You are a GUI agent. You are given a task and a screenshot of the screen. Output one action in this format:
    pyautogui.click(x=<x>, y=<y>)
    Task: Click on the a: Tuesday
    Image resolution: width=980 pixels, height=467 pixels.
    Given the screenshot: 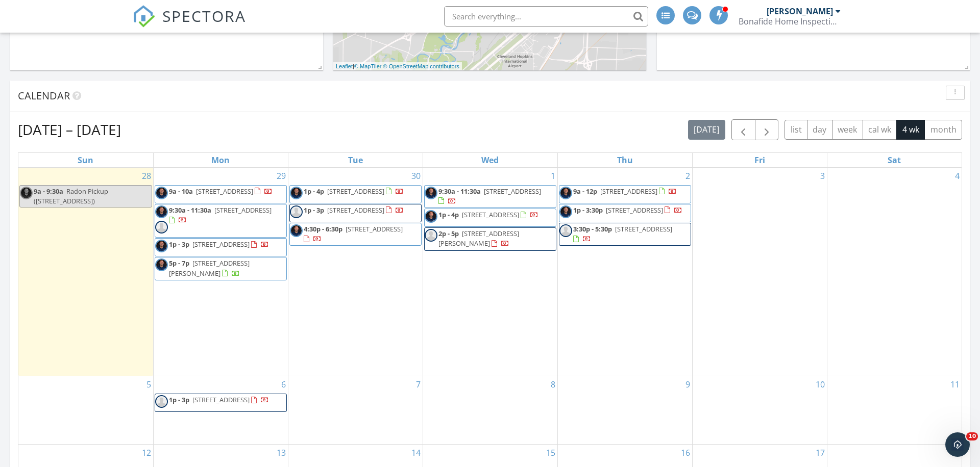 What is the action you would take?
    pyautogui.click(x=355, y=160)
    